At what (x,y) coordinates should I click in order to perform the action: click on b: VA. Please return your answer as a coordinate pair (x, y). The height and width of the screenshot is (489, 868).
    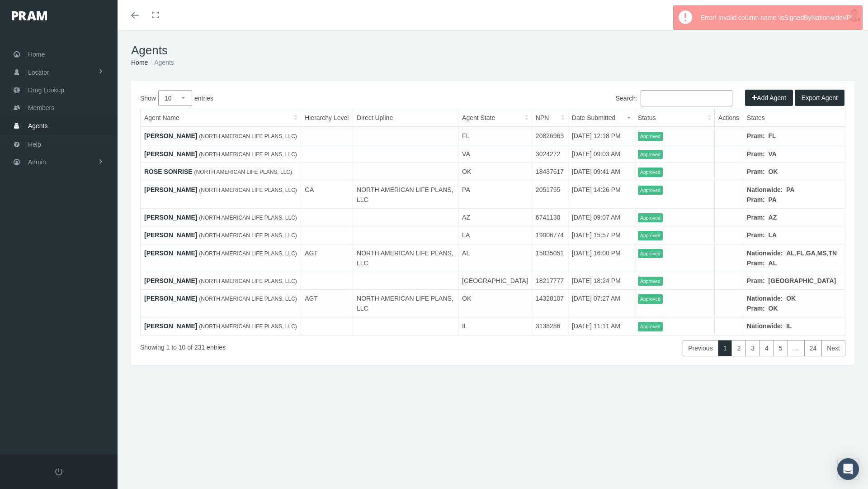
    Looking at the image, I should click on (772, 154).